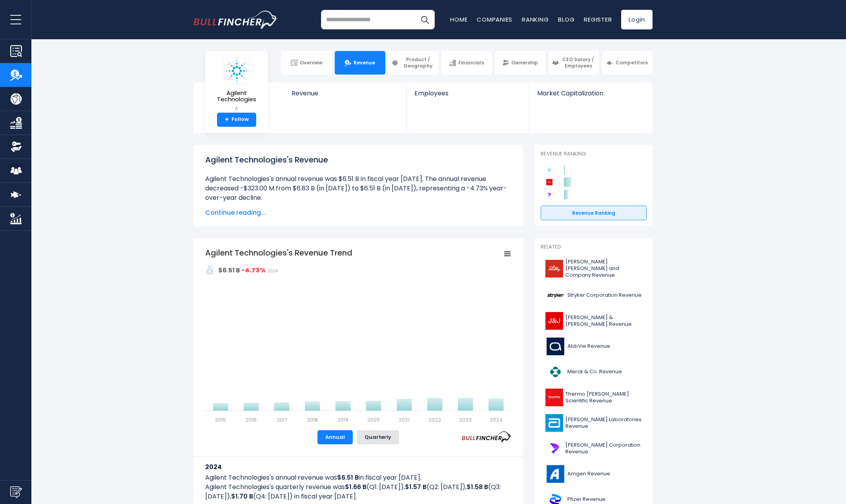 The height and width of the screenshot is (504, 846). Describe the element at coordinates (594, 346) in the screenshot. I see `a: AbbVie Revenue` at that location.